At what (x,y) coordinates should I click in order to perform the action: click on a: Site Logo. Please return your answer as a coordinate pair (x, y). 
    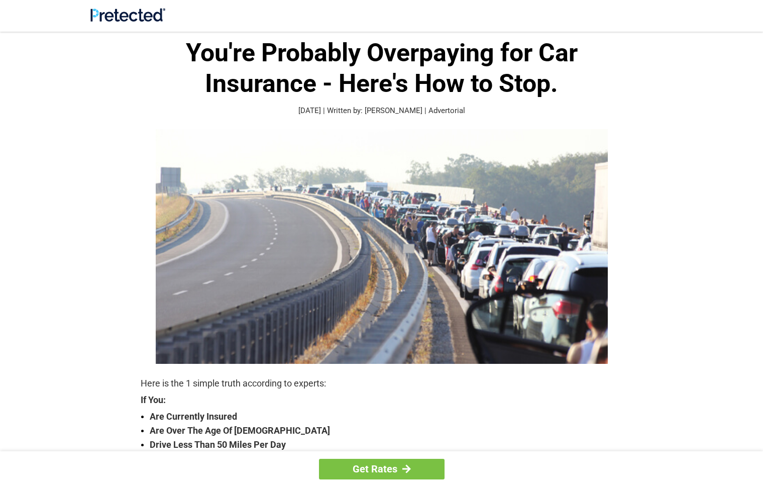
    Looking at the image, I should click on (128, 19).